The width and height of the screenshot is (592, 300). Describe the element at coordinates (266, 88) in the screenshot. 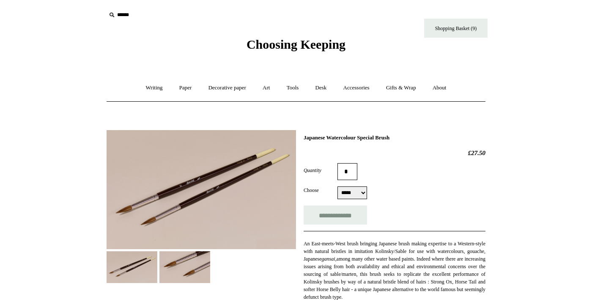

I see `a: Art` at that location.